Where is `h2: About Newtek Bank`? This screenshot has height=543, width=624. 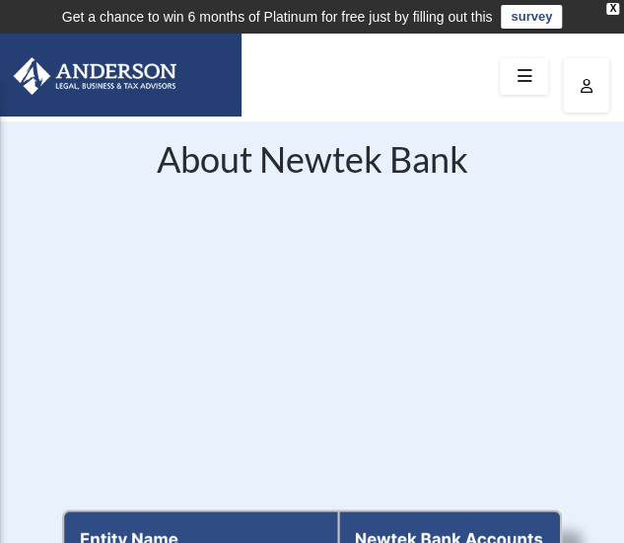 h2: About Newtek Bank is located at coordinates (312, 164).